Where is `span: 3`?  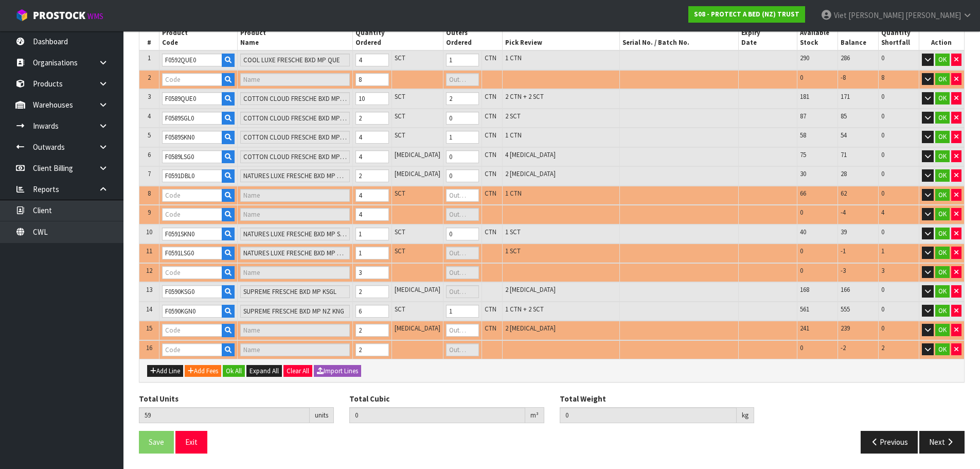
span: 3 is located at coordinates (150, 97).